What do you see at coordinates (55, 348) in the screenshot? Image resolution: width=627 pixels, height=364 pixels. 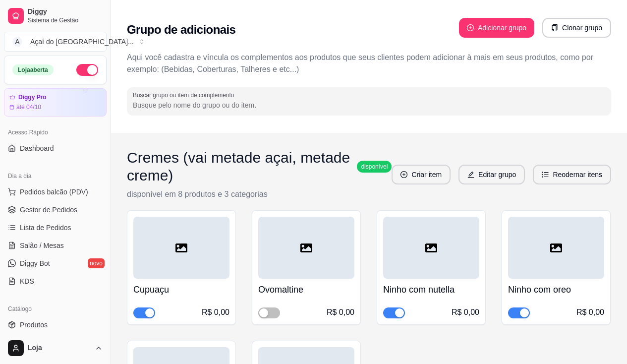 I see `button: Loja` at bounding box center [55, 348].